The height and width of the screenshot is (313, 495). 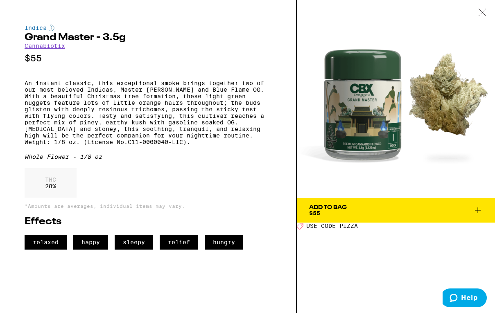 What do you see at coordinates (314, 213) in the screenshot?
I see `span: $55` at bounding box center [314, 213].